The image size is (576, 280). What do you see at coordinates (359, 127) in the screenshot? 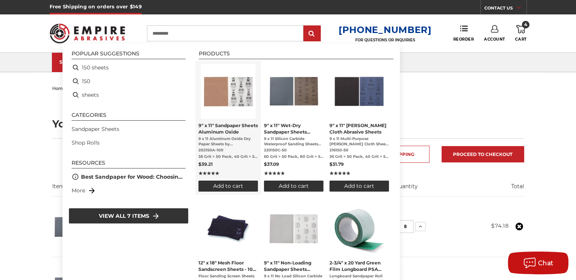
I see `li: 9" x 11" Emery Cloth Abrasive Sheets` at bounding box center [359, 127].